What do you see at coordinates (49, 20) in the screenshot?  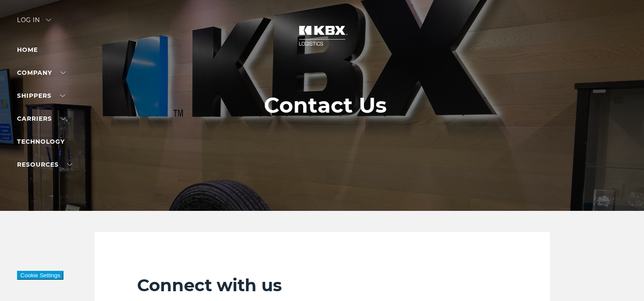 I see `img: arrow` at bounding box center [49, 20].